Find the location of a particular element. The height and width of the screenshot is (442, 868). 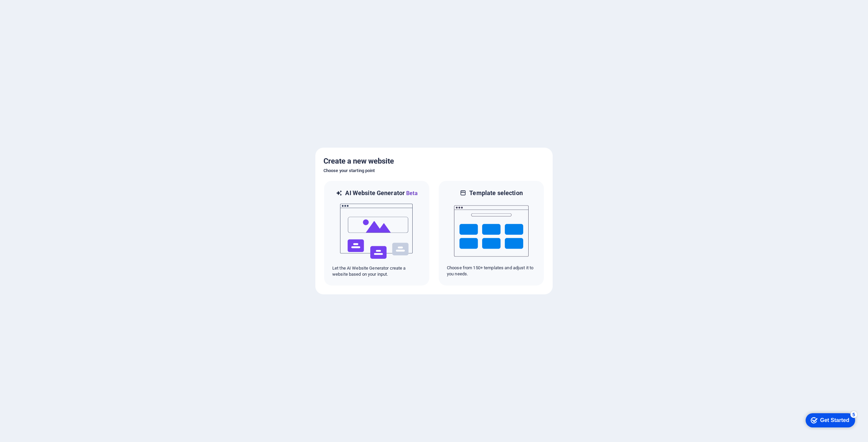

h6: Template selection is located at coordinates (496, 193).